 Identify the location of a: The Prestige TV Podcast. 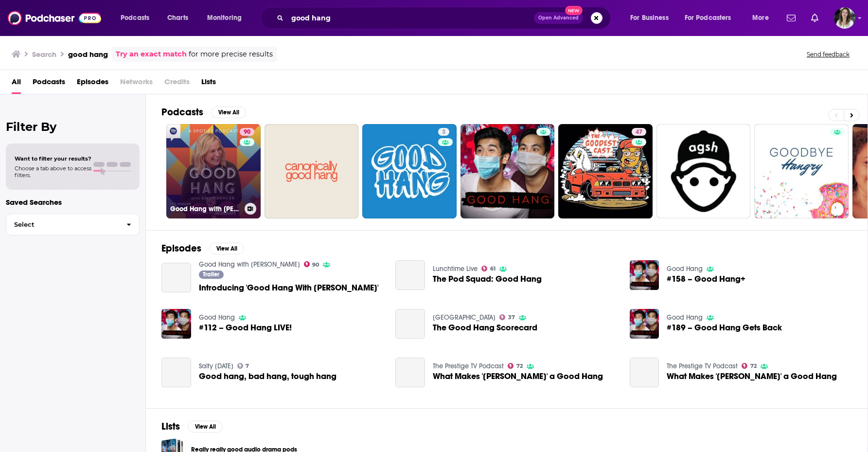
(468, 366).